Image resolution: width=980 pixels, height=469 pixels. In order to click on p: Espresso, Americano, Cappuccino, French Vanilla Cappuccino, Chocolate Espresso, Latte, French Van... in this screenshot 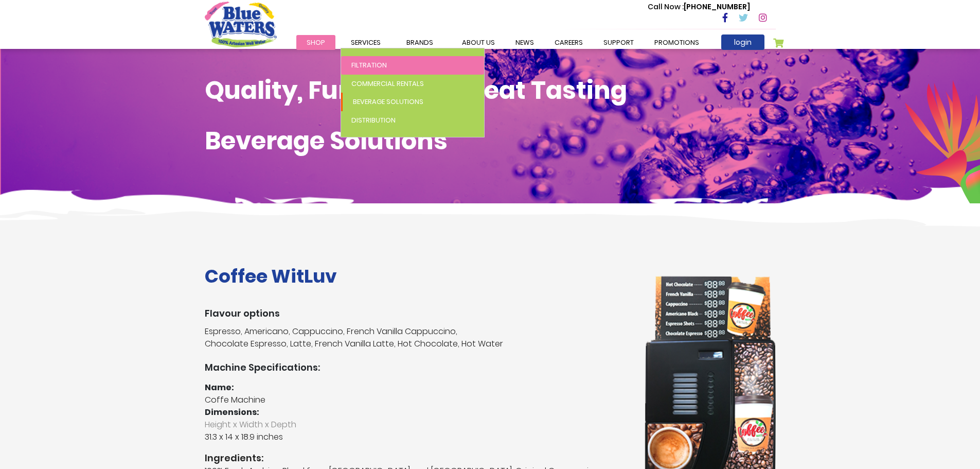, I will do `click(417, 337)`.